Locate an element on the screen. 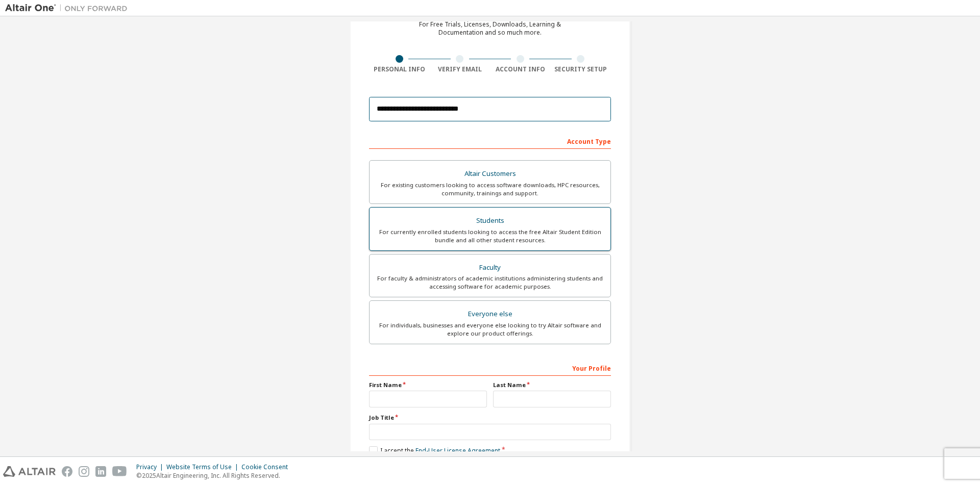 The image size is (980, 486). label: Job Title is located at coordinates (490, 418).